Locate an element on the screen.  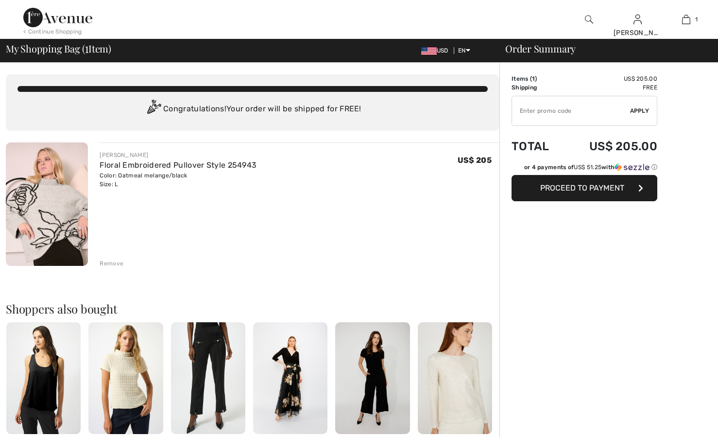
div: Remove is located at coordinates (111, 263).